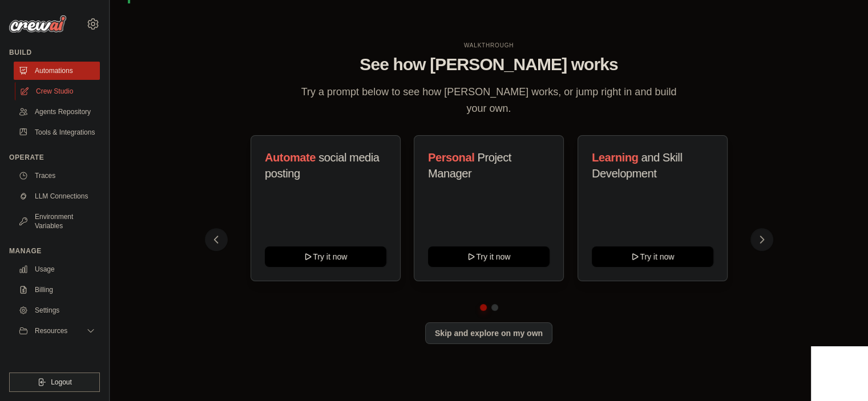 This screenshot has height=401, width=868. I want to click on button: Logout, so click(54, 382).